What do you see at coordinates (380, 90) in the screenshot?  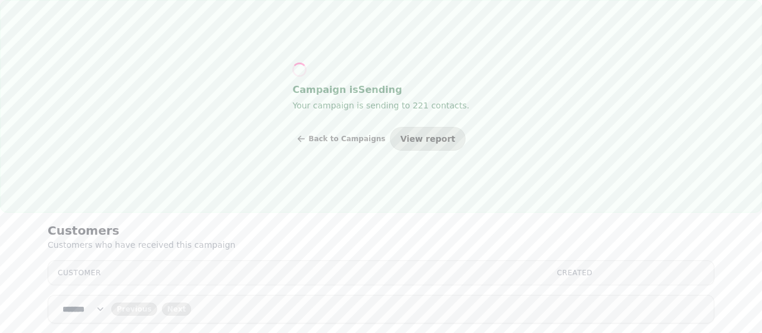 I see `h2: Campaign is Sending` at bounding box center [380, 90].